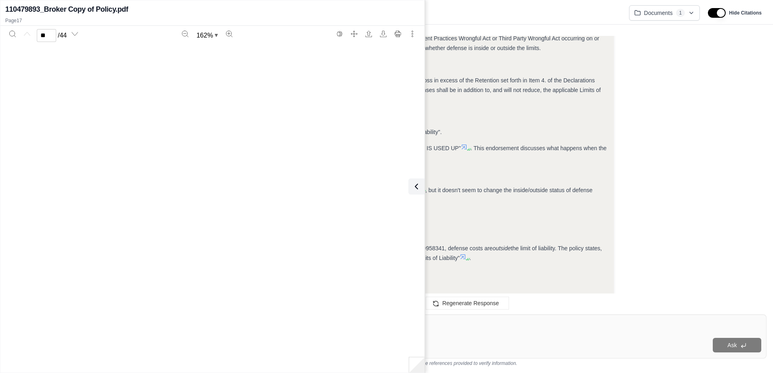  I want to click on h2: 110479893_Broker Copy of Policy.pdf, so click(67, 9).